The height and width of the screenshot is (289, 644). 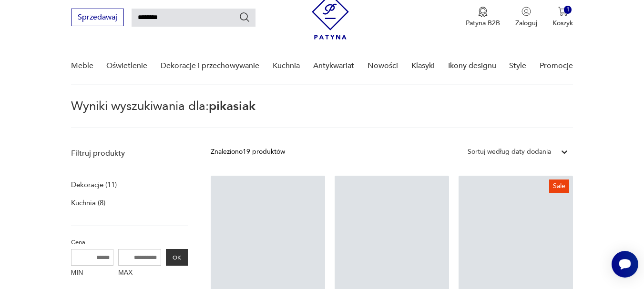 What do you see at coordinates (177, 257) in the screenshot?
I see `button: OK` at bounding box center [177, 257].